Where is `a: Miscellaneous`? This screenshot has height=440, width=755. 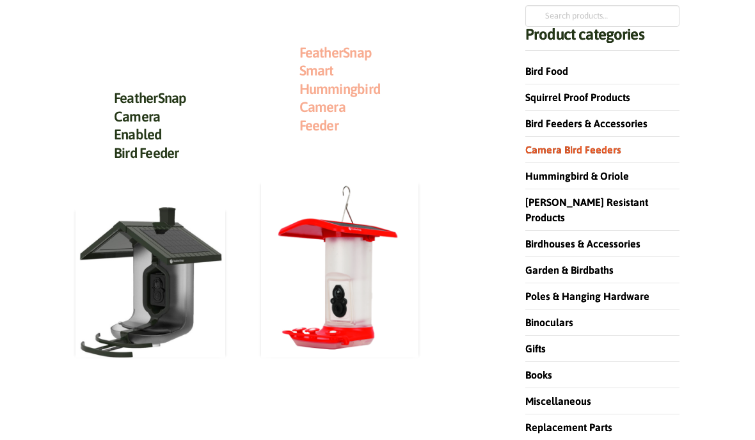 a: Miscellaneous is located at coordinates (558, 401).